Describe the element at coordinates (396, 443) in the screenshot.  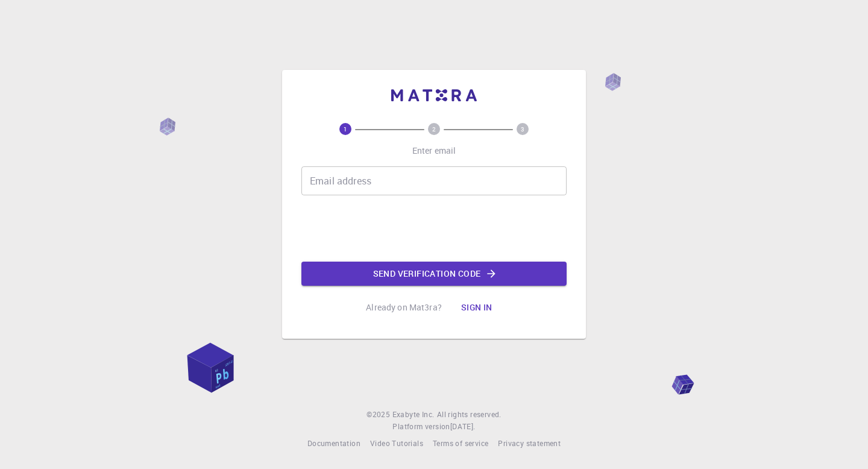
I see `span: Video Tutorials` at that location.